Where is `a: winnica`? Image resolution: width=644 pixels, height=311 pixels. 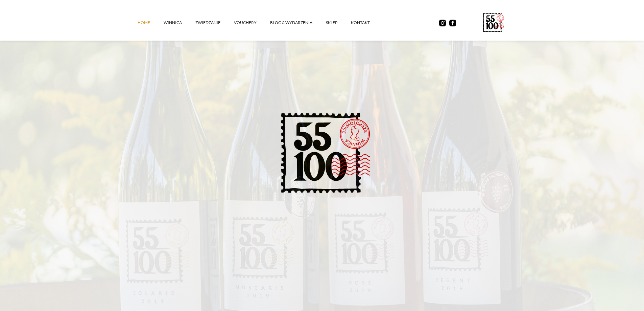
a: winnica is located at coordinates (180, 23).